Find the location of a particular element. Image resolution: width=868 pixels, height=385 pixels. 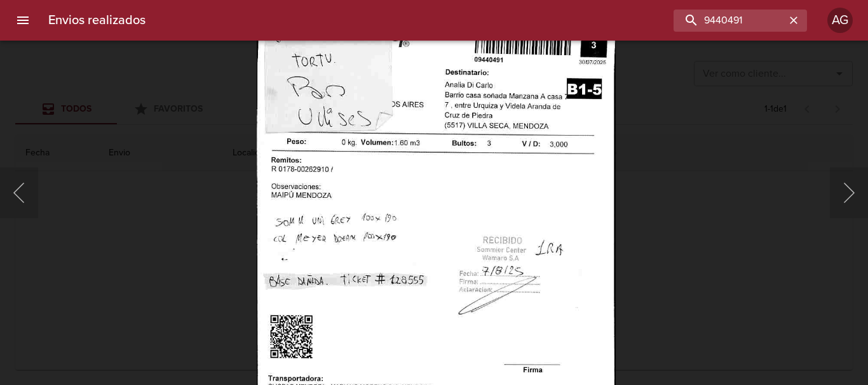

input: buscar is located at coordinates (730, 21).